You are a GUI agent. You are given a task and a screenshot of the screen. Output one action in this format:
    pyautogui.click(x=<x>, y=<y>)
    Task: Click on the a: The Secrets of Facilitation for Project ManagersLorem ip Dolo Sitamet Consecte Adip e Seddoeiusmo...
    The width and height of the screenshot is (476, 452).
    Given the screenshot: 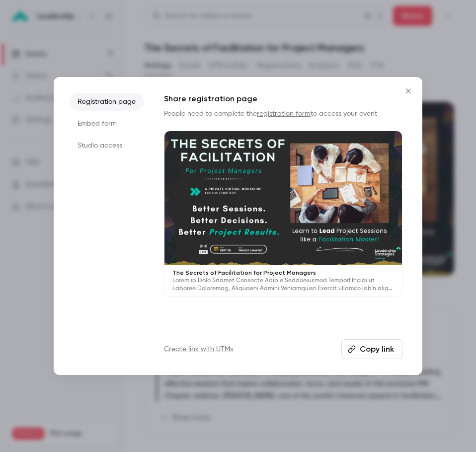 What is the action you would take?
    pyautogui.click(x=283, y=214)
    